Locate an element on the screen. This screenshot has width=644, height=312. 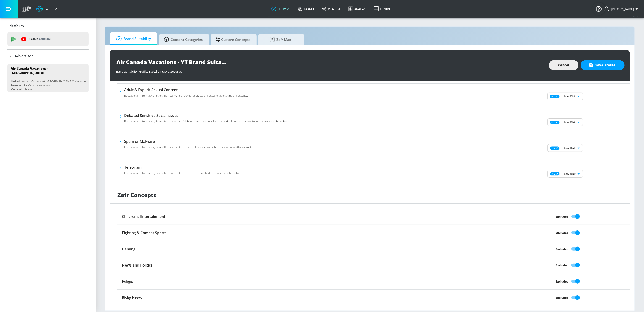
p: Educational, Informative, Scientific treatment of sexual subjects or sexual relationships or sexu... is located at coordinates (186, 96).